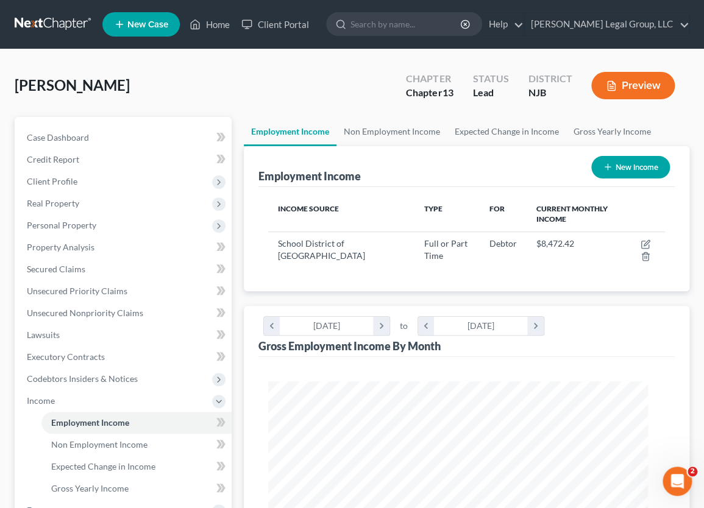 The height and width of the screenshot is (508, 704). I want to click on a: Credit Report, so click(124, 160).